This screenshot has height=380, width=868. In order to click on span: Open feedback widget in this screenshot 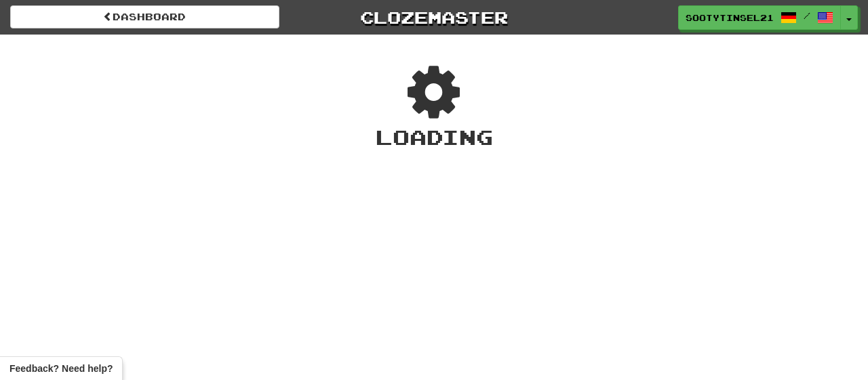, I will do `click(61, 369)`.